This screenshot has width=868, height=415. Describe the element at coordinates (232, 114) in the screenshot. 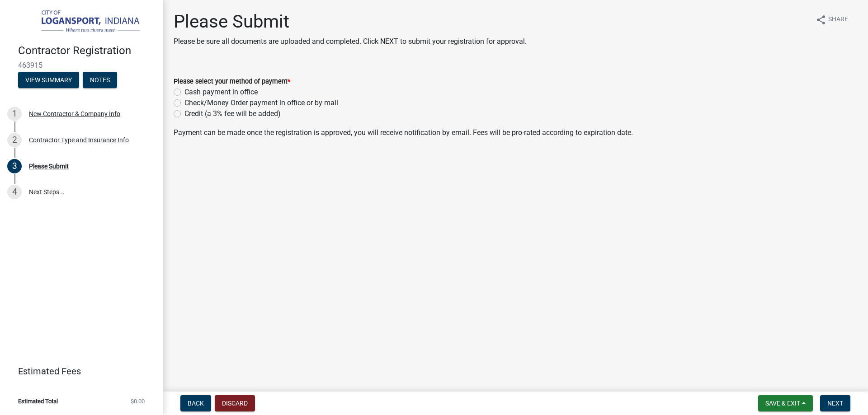

I see `label: Credit (a 3% fee will be added)` at that location.